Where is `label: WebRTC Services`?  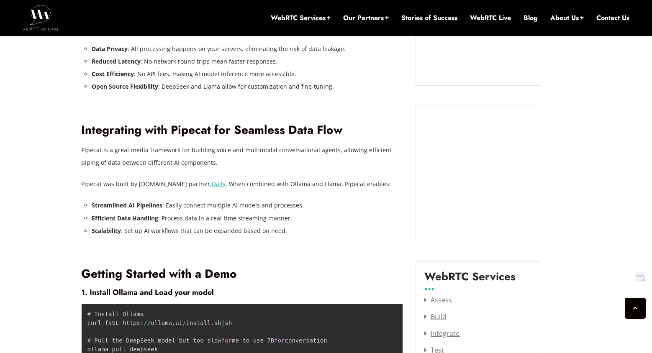
label: WebRTC Services is located at coordinates (470, 280).